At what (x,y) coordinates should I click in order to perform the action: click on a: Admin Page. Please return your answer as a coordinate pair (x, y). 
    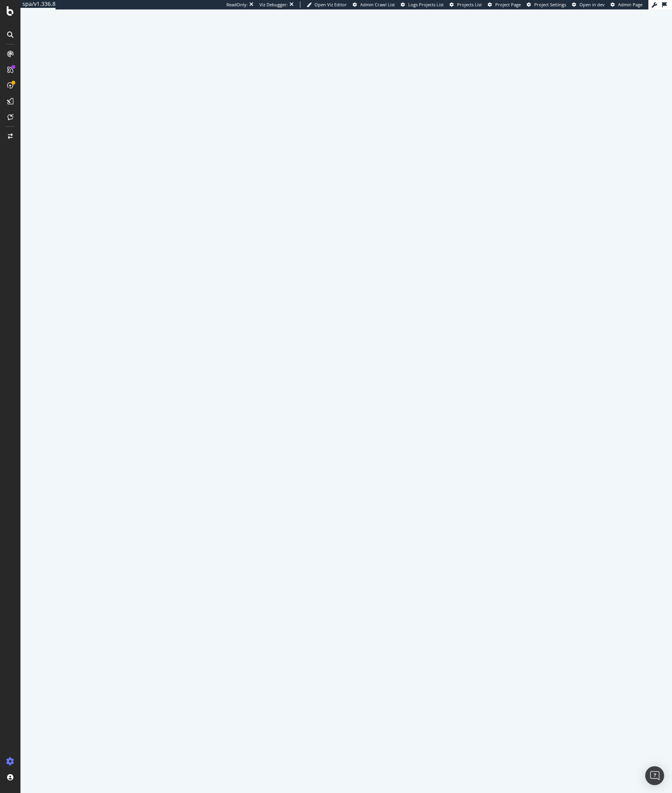
    Looking at the image, I should click on (627, 5).